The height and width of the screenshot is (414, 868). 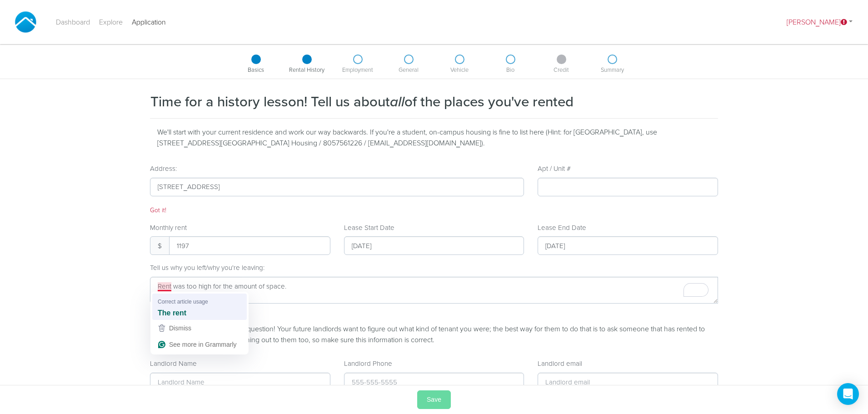 I want to click on label: Landlord Phone, so click(x=368, y=363).